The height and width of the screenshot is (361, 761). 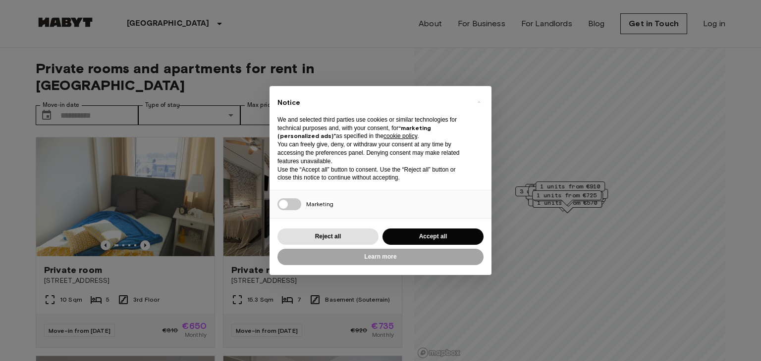 What do you see at coordinates (372, 153) in the screenshot?
I see `p: You can freely give, deny, or withdraw your consent at any time by accessing the preferences pane...` at bounding box center [372, 153].